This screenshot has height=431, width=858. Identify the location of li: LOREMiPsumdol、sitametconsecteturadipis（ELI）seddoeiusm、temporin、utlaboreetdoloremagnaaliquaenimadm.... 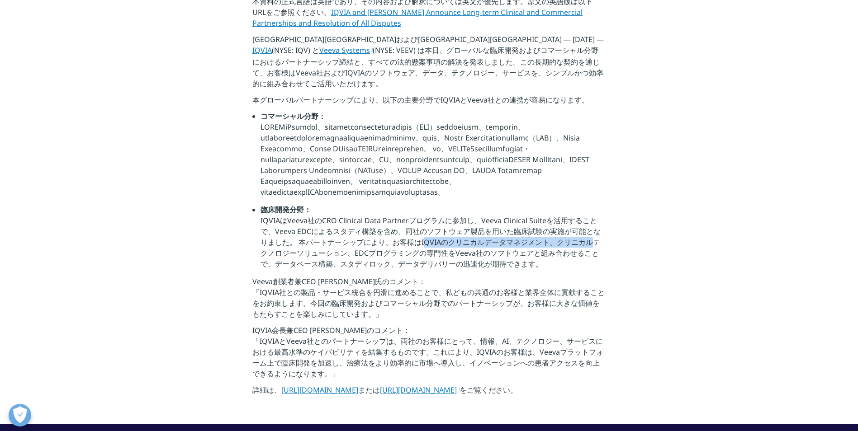
(433, 157).